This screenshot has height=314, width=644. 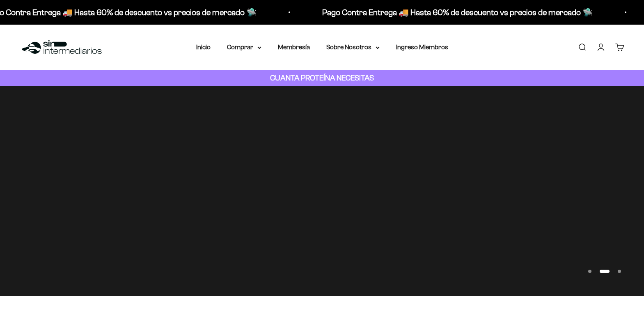 What do you see at coordinates (244, 47) in the screenshot?
I see `summary: Comprar` at bounding box center [244, 47].